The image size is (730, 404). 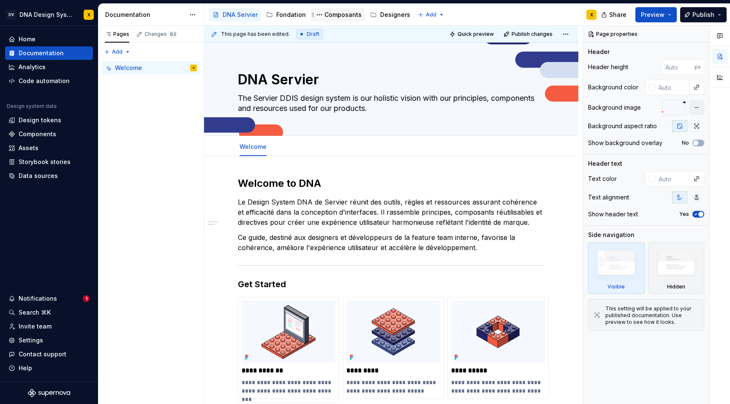 What do you see at coordinates (117, 34) in the screenshot?
I see `div: Pages` at bounding box center [117, 34].